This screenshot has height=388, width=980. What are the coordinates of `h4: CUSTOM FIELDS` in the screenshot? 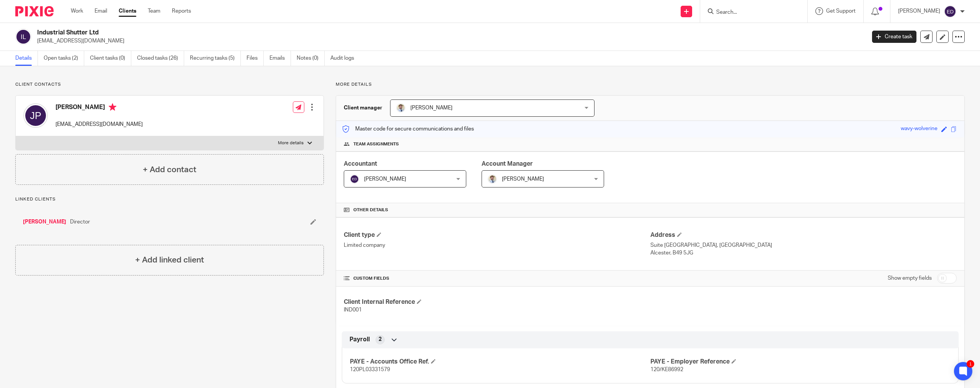 It's located at (497, 278).